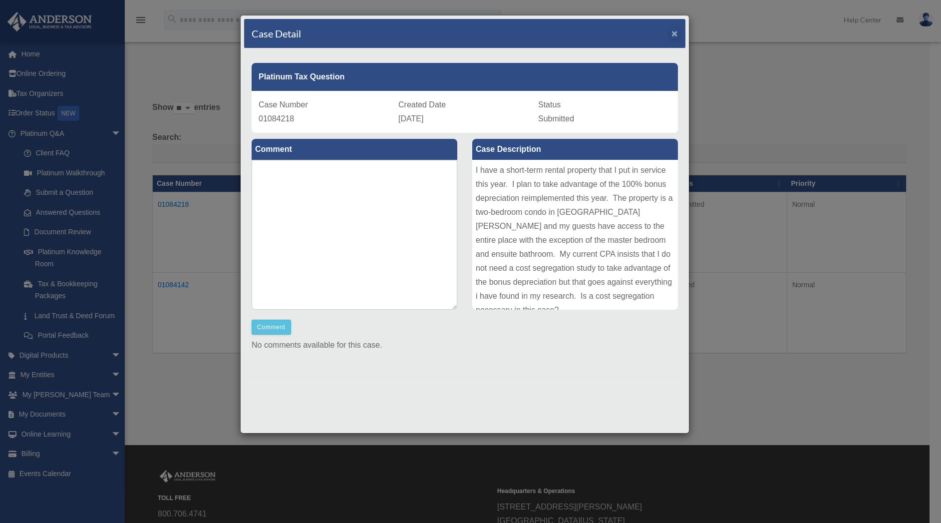 The height and width of the screenshot is (523, 941). What do you see at coordinates (465, 77) in the screenshot?
I see `div: Platinum Tax Question` at bounding box center [465, 77].